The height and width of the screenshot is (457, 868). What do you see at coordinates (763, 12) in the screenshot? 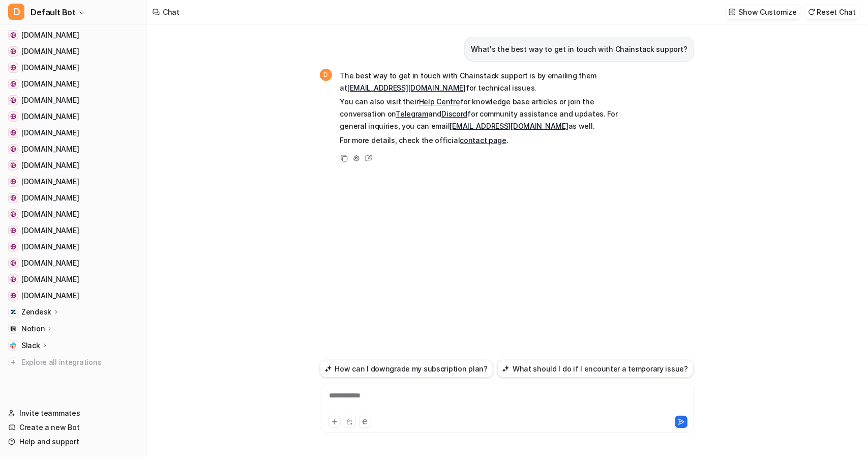
I see `button: Show Customize` at bounding box center [763, 12].